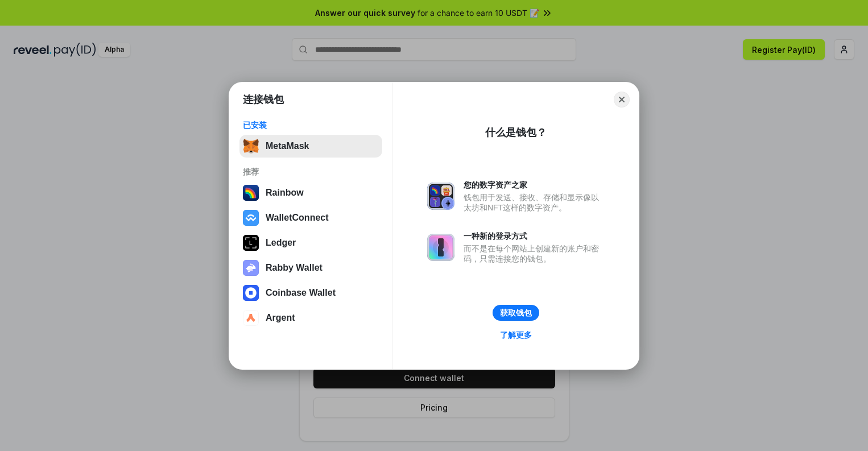  What do you see at coordinates (285, 193) in the screenshot?
I see `div: Rainbow` at bounding box center [285, 193].